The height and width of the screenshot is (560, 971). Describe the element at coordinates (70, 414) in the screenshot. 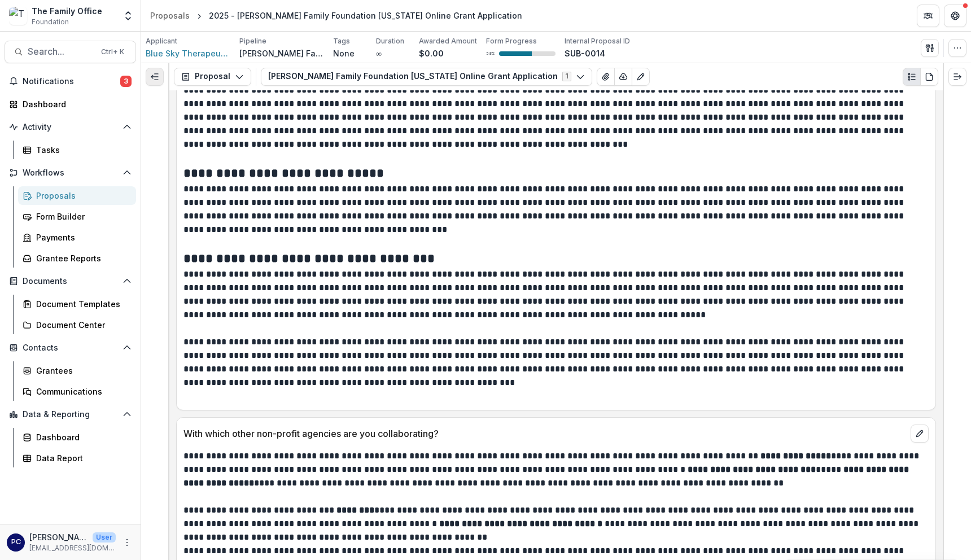

I see `button: Open Data & Reporting` at that location.